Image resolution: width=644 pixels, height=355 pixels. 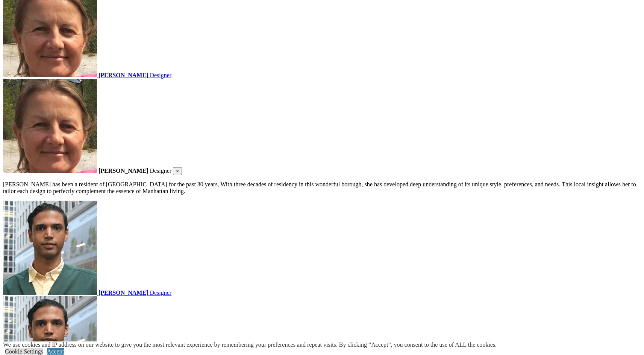 I want to click on button: Close, so click(x=177, y=171).